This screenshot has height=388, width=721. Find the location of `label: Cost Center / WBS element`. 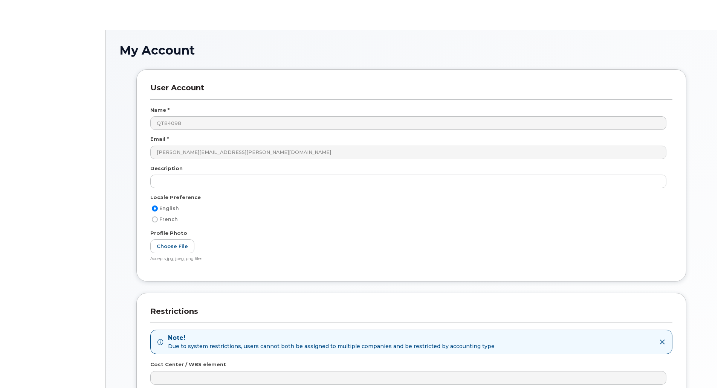

label: Cost Center / WBS element is located at coordinates (188, 364).